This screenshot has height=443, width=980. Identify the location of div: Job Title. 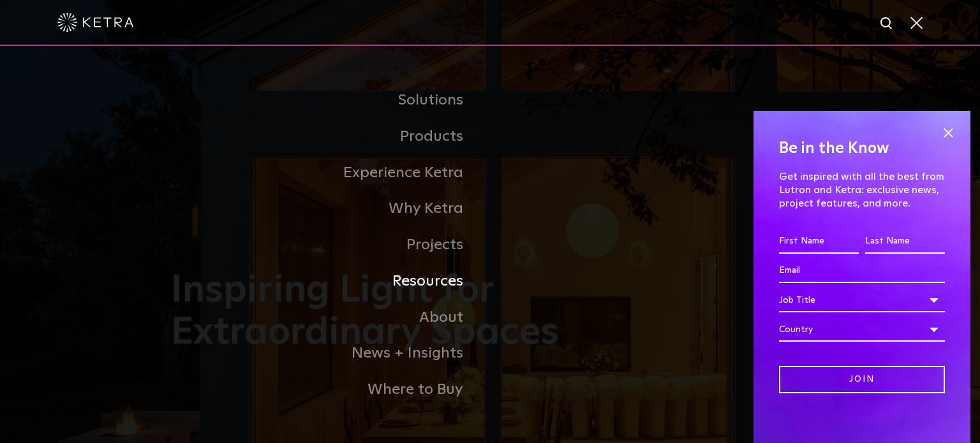
(862, 300).